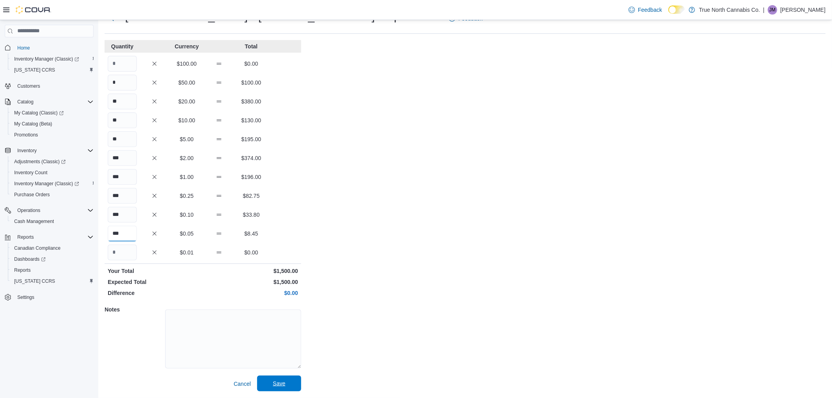 The image size is (832, 398). What do you see at coordinates (49, 181) in the screenshot?
I see `nav: Complex example` at bounding box center [49, 181].